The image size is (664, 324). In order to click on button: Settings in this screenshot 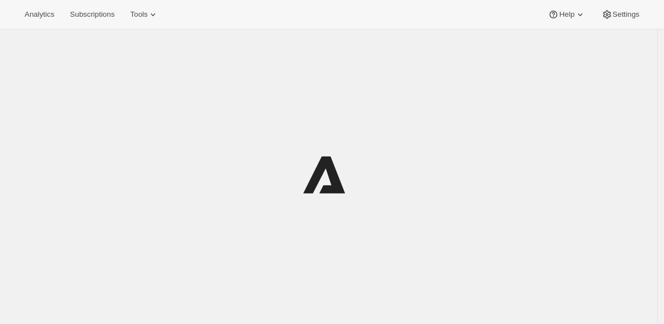, I will do `click(620, 15)`.